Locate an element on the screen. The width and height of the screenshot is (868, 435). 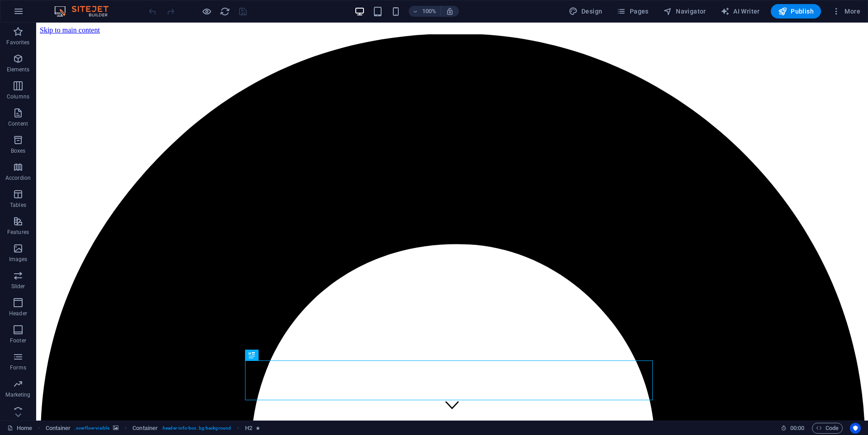
img: Editor Logo is located at coordinates (86, 11).